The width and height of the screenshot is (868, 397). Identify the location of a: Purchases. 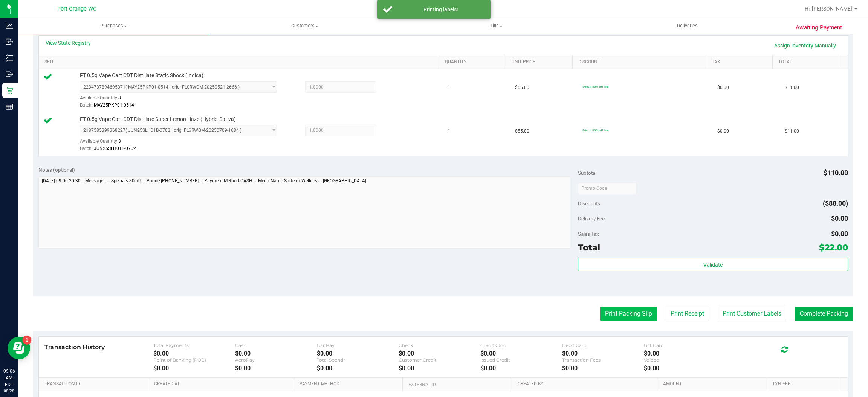
(114, 26).